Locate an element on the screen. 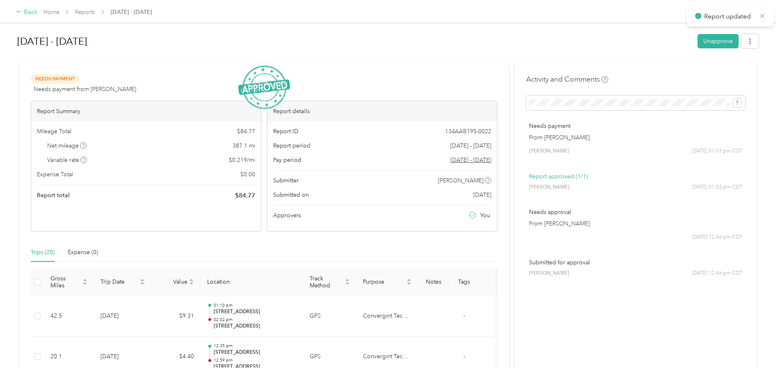 This screenshot has height=382, width=780. span: Needs Payment is located at coordinates (55, 79).